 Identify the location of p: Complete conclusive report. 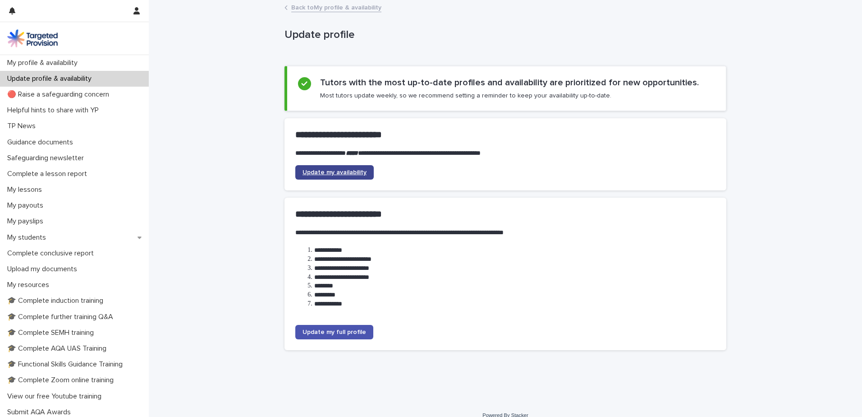
(52, 253).